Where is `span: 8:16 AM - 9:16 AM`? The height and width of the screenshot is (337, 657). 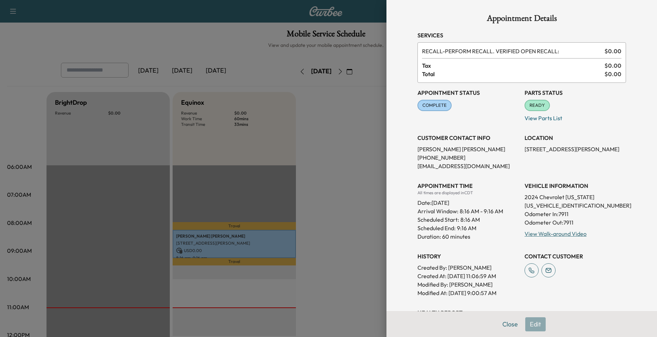 span: 8:16 AM - 9:16 AM is located at coordinates (481, 211).